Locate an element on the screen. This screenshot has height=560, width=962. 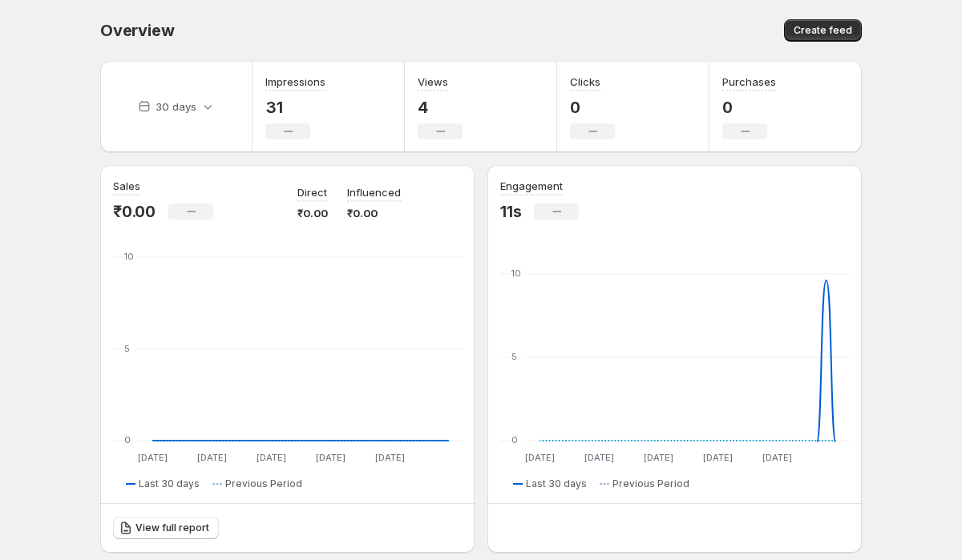
p: 30 days is located at coordinates (176, 106).